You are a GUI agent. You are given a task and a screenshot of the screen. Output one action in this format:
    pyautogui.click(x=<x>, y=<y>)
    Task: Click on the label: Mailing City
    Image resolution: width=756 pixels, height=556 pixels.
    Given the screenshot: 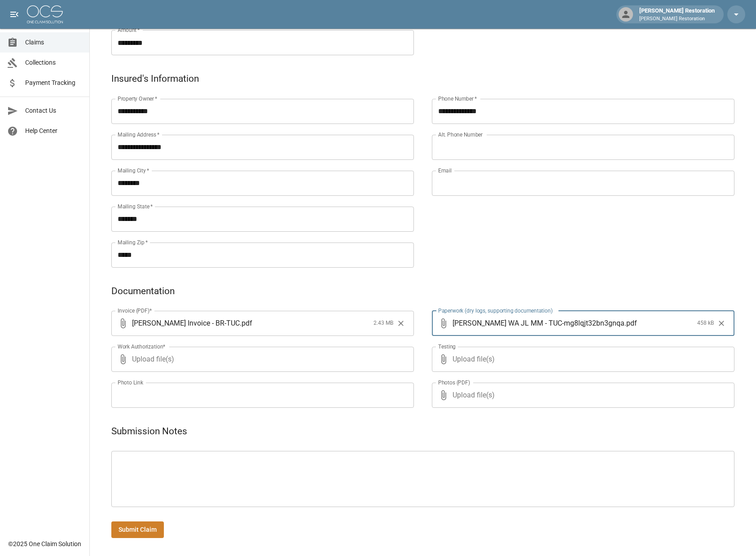 What is the action you would take?
    pyautogui.click(x=133, y=170)
    